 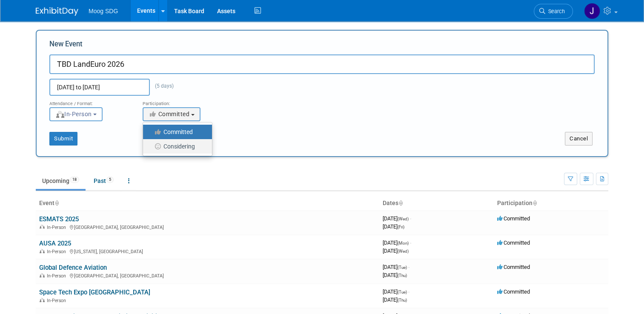 I want to click on a: Sort by Event Name, so click(x=57, y=203).